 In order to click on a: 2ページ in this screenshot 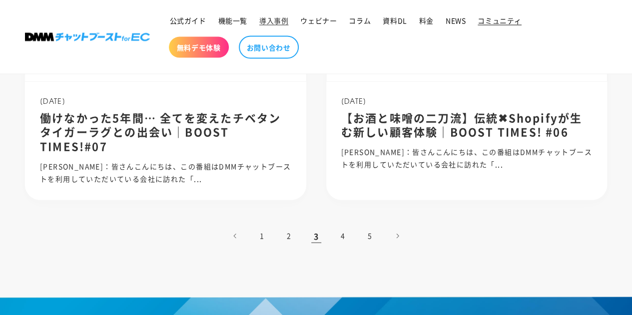, I will do `click(289, 236)`.